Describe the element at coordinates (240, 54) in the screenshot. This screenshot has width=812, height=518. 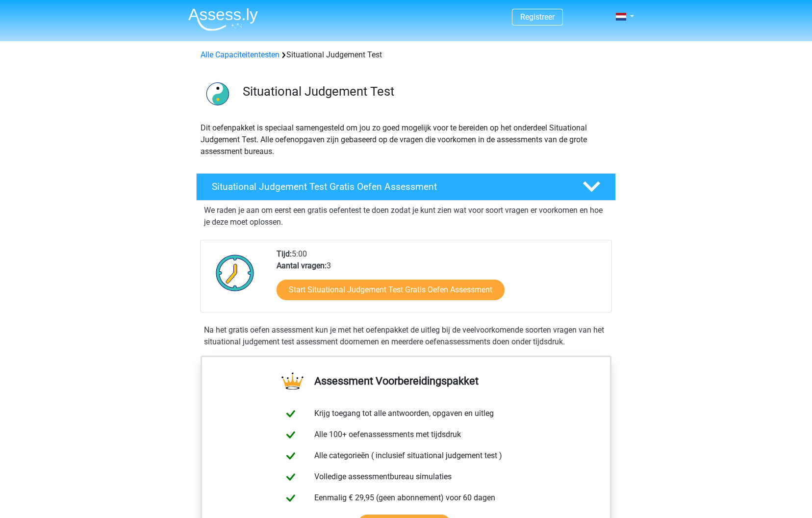
I see `a: Alle Capaciteitentesten` at that location.